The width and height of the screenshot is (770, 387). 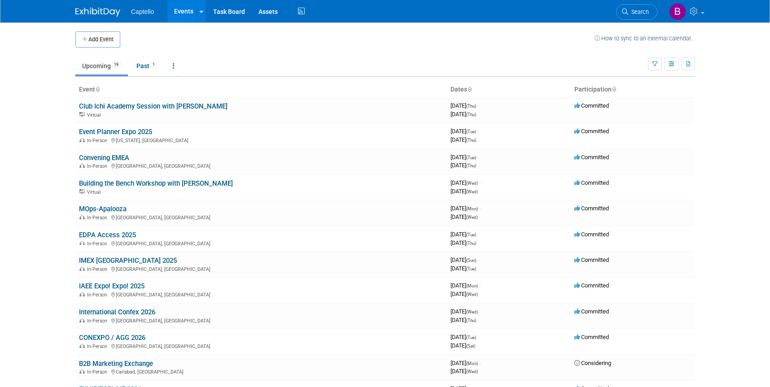 I want to click on a: MOps-Apalooza, so click(x=103, y=209).